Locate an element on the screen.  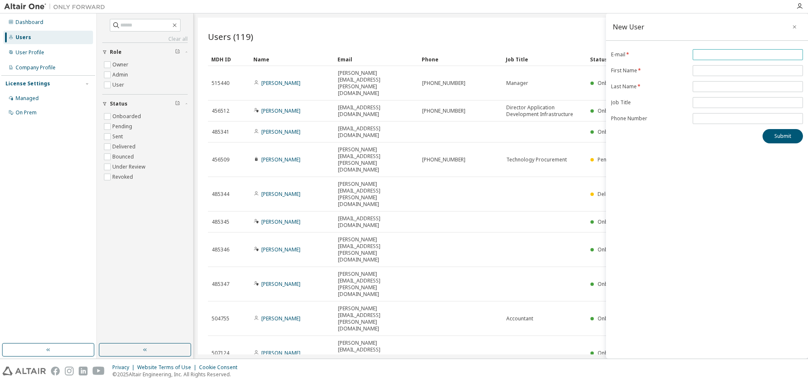
div: Managed is located at coordinates (27, 98).